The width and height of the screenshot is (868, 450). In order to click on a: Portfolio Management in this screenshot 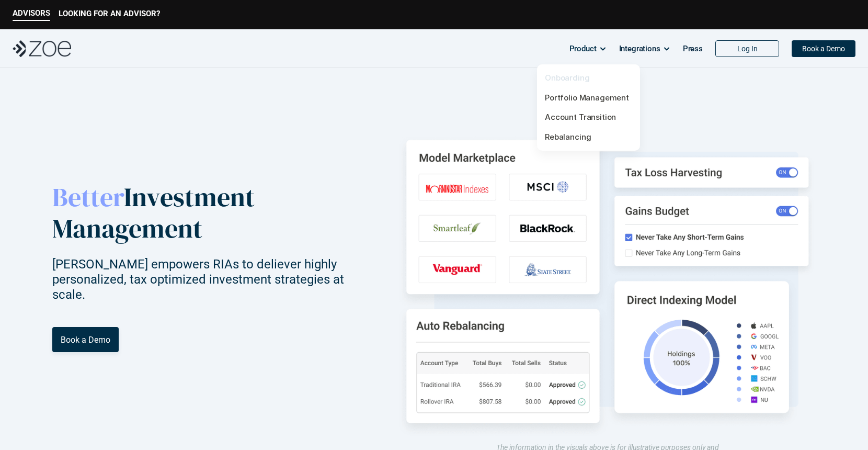, I will do `click(587, 97)`.